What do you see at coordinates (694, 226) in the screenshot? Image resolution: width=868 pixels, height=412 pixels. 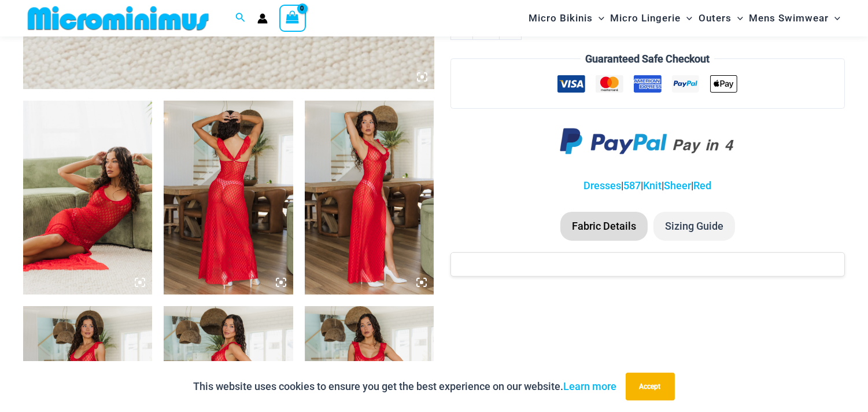 I see `li: Sizing Guide` at bounding box center [694, 226].